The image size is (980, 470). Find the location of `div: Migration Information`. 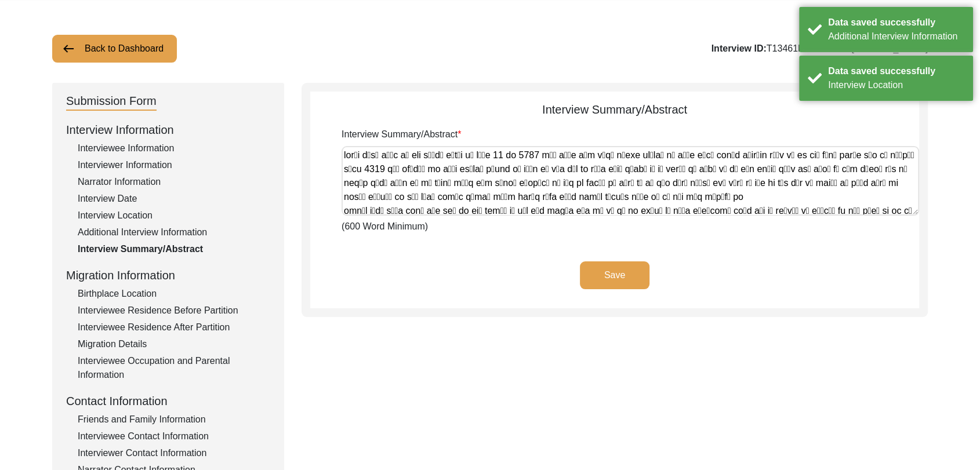

div: Migration Information is located at coordinates (168, 275).